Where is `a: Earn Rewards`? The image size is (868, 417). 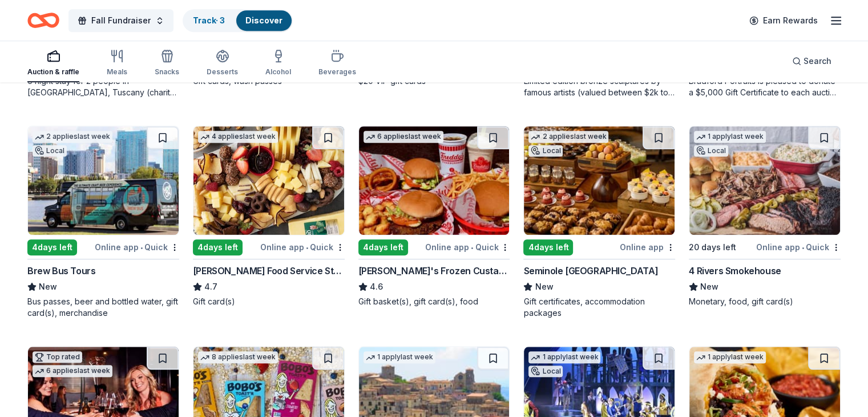
a: Earn Rewards is located at coordinates (783, 20).